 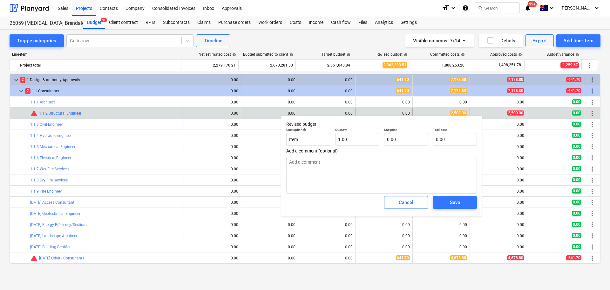 What do you see at coordinates (308, 130) in the screenshot?
I see `p: Unit (optional)` at bounding box center [308, 130].